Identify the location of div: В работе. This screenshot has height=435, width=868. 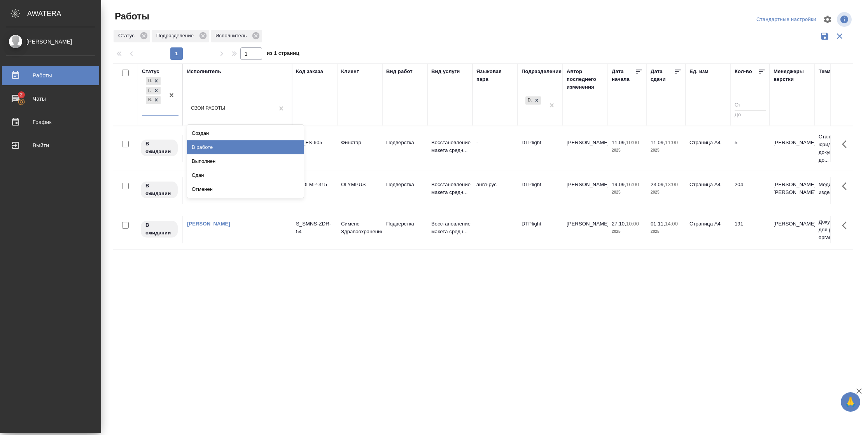
(246, 147).